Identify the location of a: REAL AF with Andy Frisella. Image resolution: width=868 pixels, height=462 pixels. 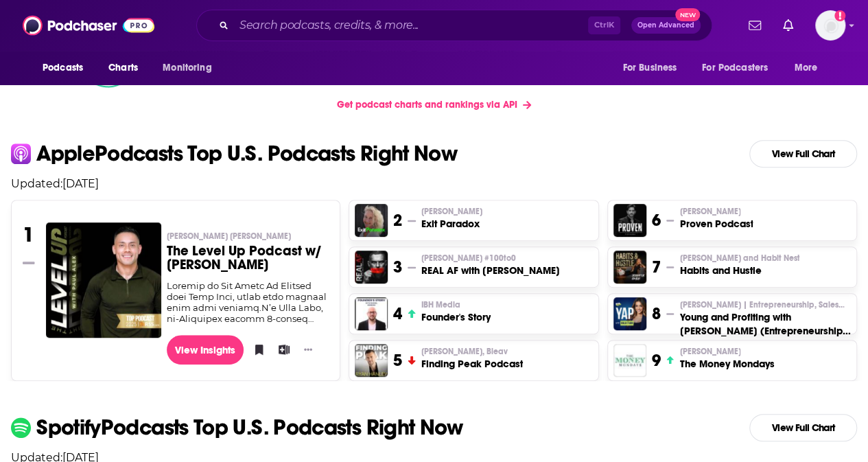
(371, 267).